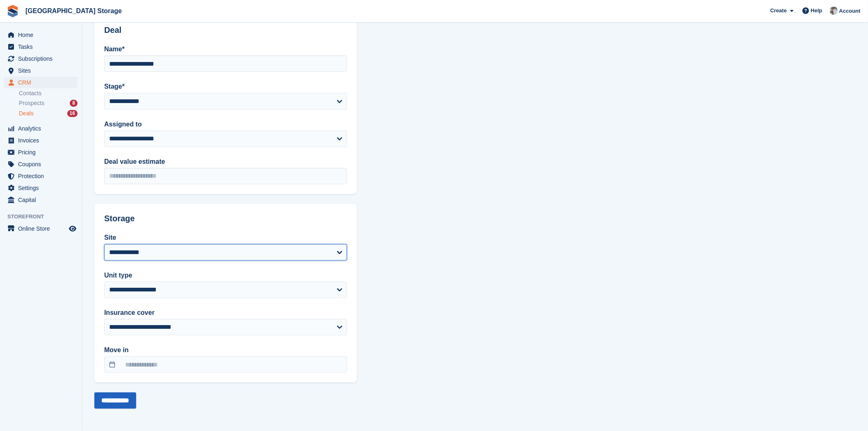  What do you see at coordinates (778, 10) in the screenshot?
I see `span: Create` at bounding box center [778, 10].